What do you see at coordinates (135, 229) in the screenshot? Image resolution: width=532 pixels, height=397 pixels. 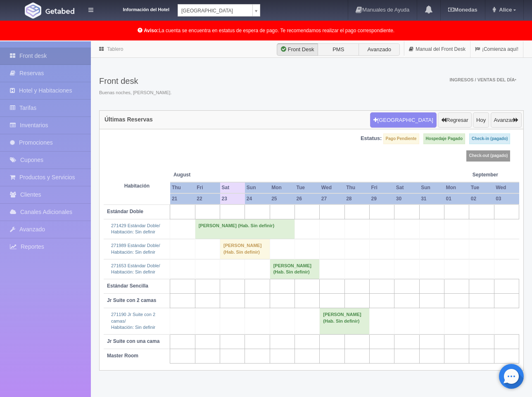 I see `a: 271429 Estándar Doble/Habitación: Sin definir` at bounding box center [135, 229].